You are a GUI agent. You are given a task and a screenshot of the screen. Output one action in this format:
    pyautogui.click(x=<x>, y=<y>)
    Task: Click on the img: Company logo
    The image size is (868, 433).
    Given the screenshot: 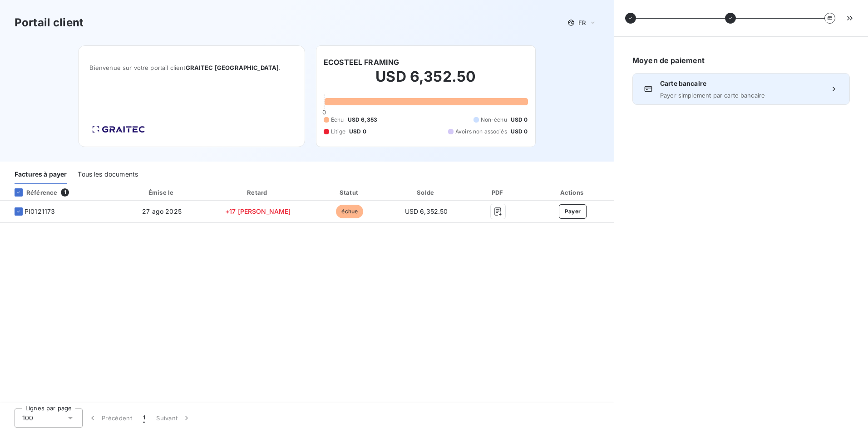 What is the action you would take?
    pyautogui.click(x=119, y=130)
    